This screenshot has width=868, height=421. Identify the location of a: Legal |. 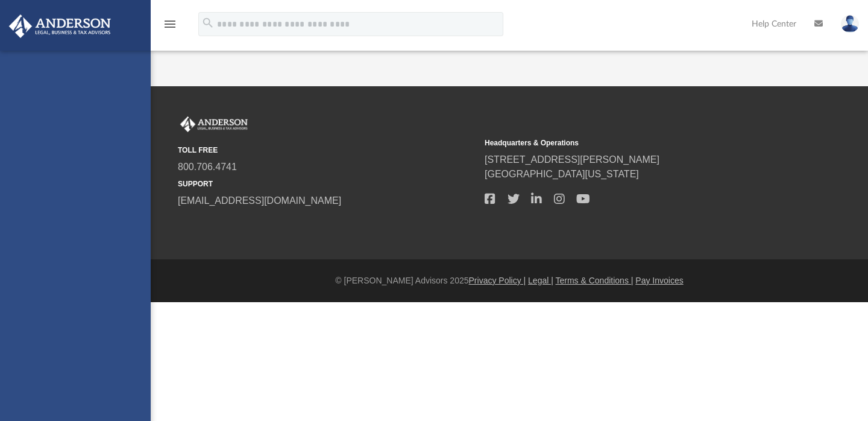
(541, 281).